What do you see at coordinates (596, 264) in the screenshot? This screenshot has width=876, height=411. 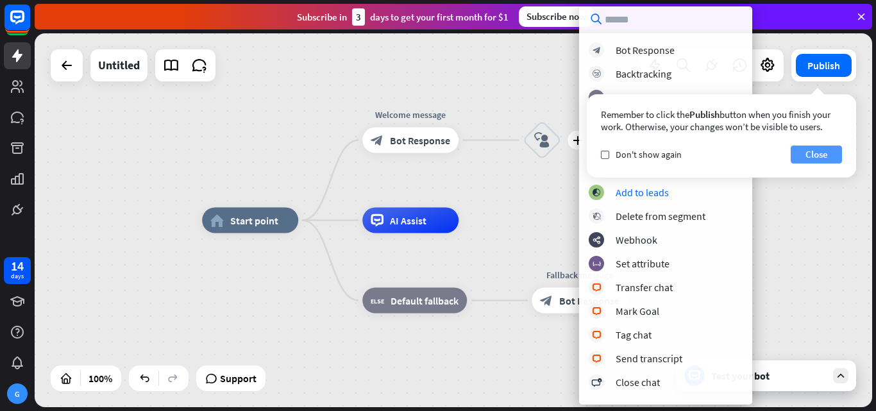 I see `i: block_set_attribute` at bounding box center [596, 264].